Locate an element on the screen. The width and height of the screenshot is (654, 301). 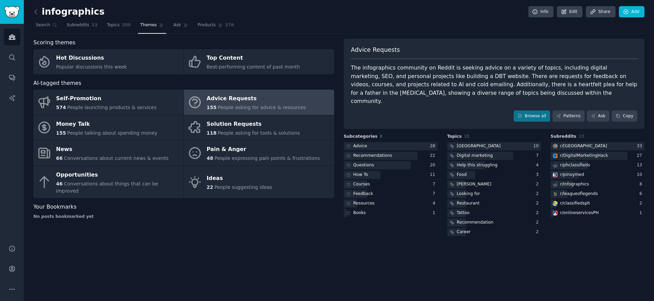
a: Search is located at coordinates (46, 27).